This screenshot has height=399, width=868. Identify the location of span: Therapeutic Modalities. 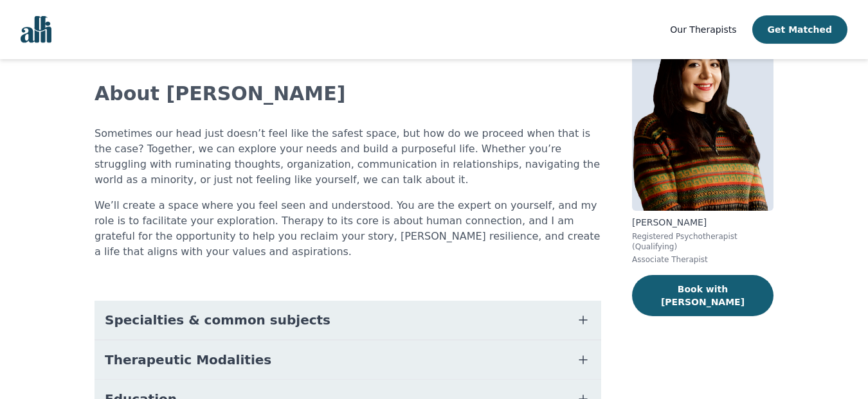
(188, 360).